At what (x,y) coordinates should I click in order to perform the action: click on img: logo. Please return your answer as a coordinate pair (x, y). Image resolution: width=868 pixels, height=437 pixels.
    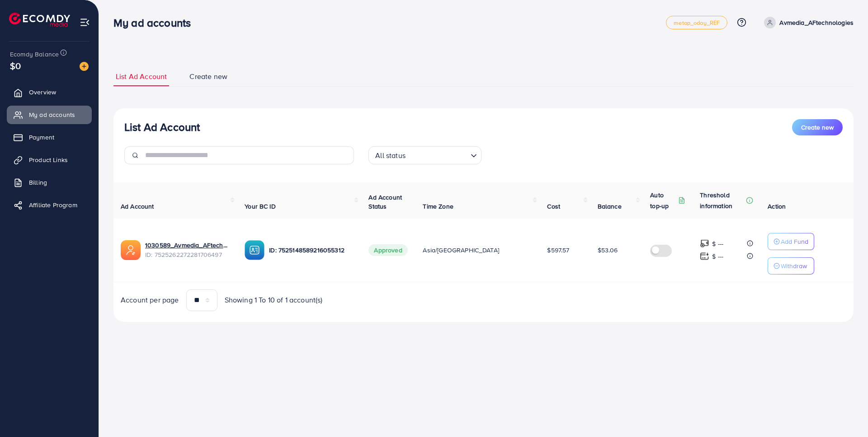
    Looking at the image, I should click on (40, 20).